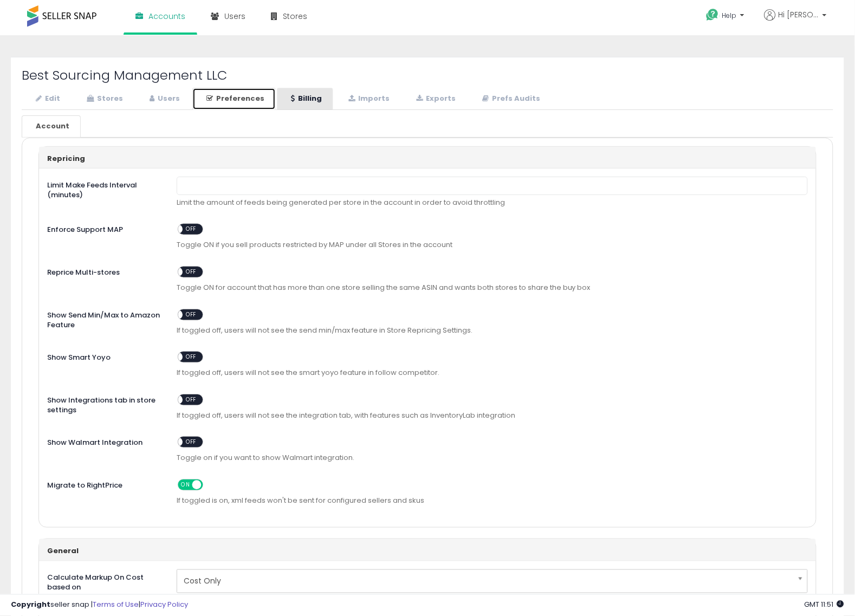 The height and width of the screenshot is (616, 855). Describe the element at coordinates (824, 604) in the screenshot. I see `span: 2025-10-7 11:51 GMT` at that location.